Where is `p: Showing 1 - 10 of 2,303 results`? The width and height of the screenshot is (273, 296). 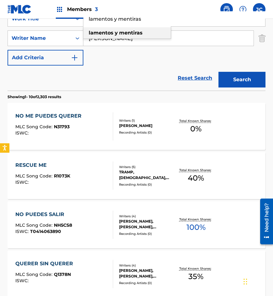 p: Showing 1 - 10 of 2,303 results is located at coordinates (34, 97).